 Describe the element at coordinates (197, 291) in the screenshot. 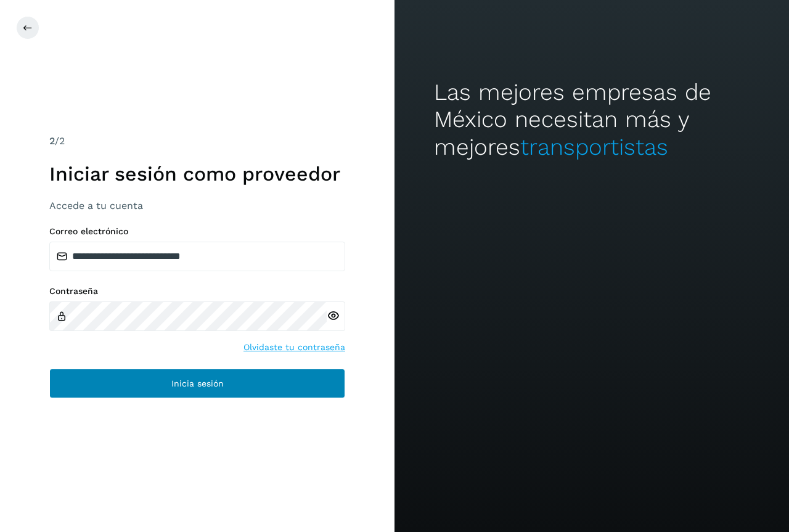

I see `label: Contraseña` at that location.